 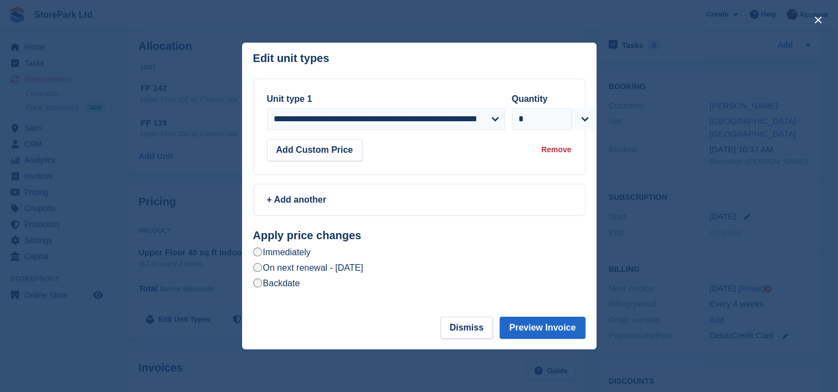 What do you see at coordinates (419, 200) in the screenshot?
I see `div: + Add another` at bounding box center [419, 200].